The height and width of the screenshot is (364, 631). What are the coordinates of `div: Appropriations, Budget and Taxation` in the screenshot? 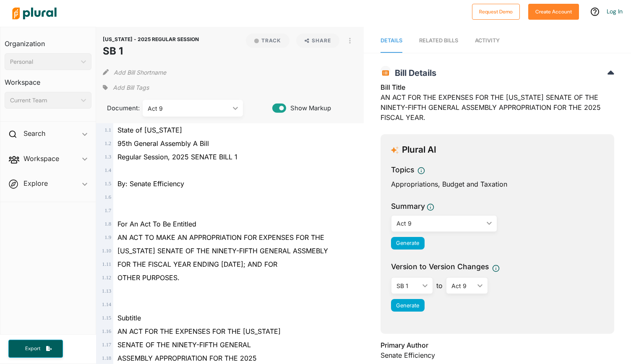 It's located at (498, 184).